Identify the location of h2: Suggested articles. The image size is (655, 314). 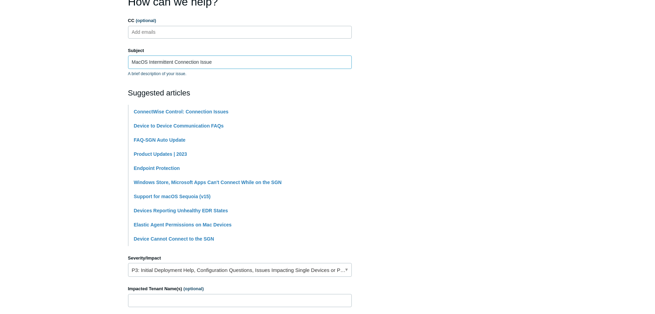
(240, 93).